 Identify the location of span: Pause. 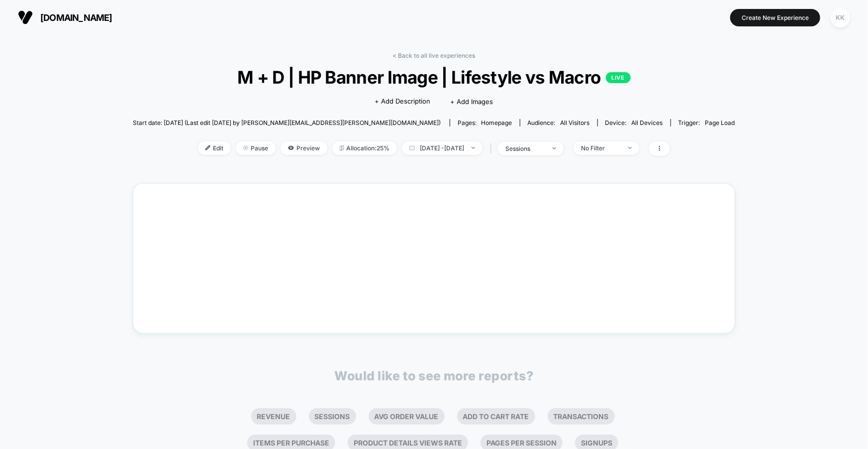
(256, 148).